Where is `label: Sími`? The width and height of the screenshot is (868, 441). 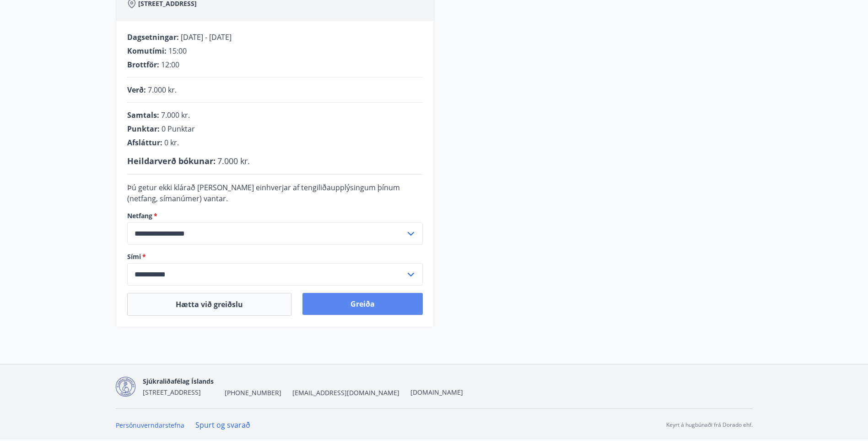
label: Sími is located at coordinates (275, 257).